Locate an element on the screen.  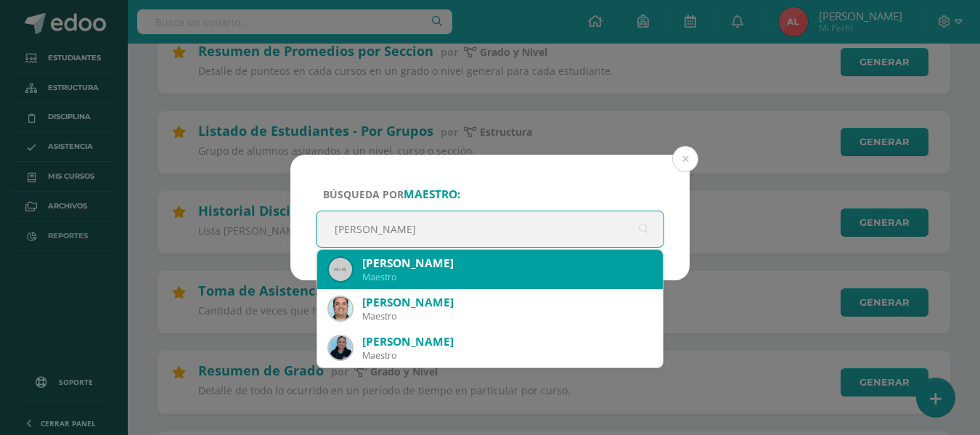
strong: maestro: is located at coordinates (432, 194).